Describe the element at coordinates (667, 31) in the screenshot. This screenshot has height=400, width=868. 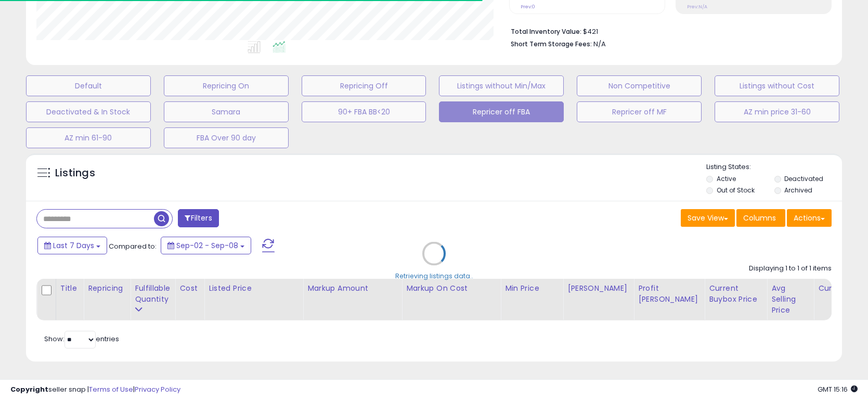
I see `li: $421` at that location.